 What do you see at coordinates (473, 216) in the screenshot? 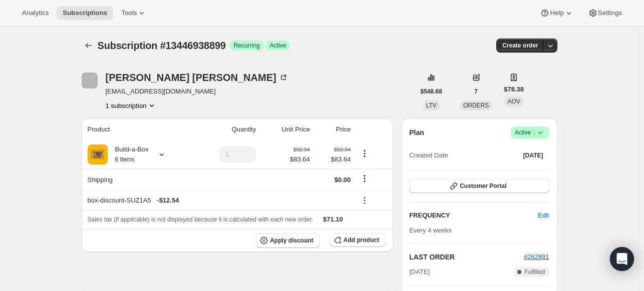
I see `h2: FREQUENCY` at bounding box center [473, 216].